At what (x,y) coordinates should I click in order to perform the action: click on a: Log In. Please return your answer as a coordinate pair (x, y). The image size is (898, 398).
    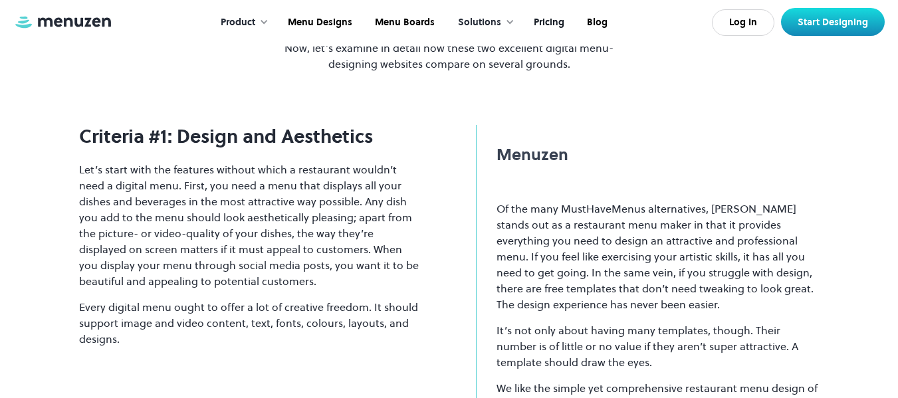
    Looking at the image, I should click on (743, 23).